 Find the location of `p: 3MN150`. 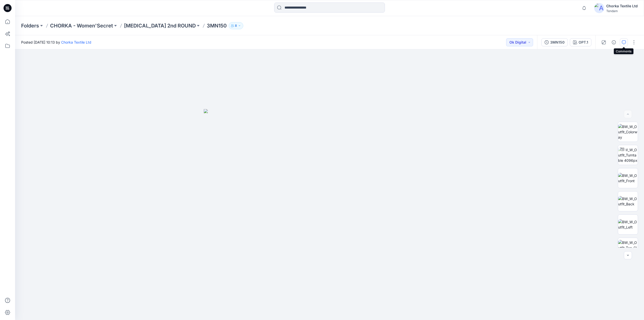

p: 3MN150 is located at coordinates (217, 26).